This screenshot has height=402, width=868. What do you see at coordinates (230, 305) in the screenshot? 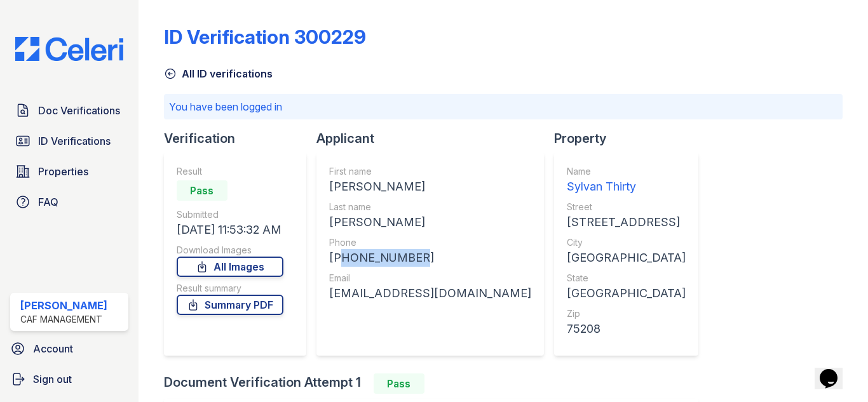
I see `a: Summary PDF` at bounding box center [230, 305].